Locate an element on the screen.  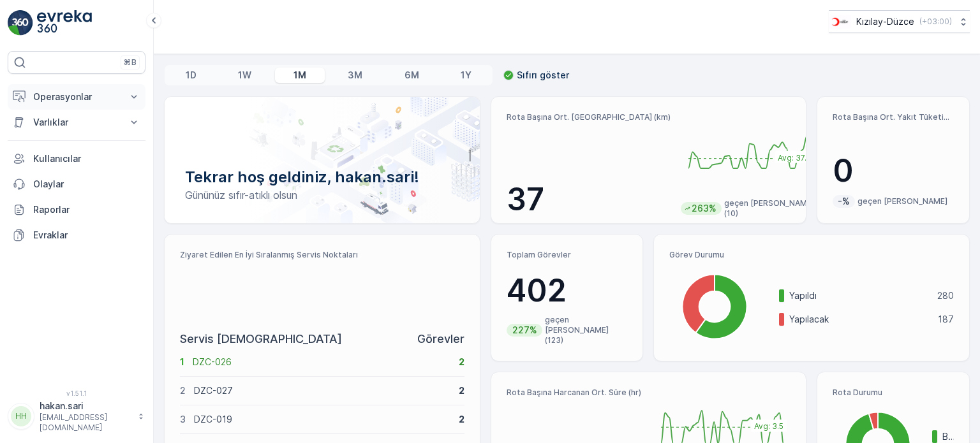
p: Ziyaret Edilen En İyi Sıralanmış Servis Noktaları is located at coordinates (322, 255).